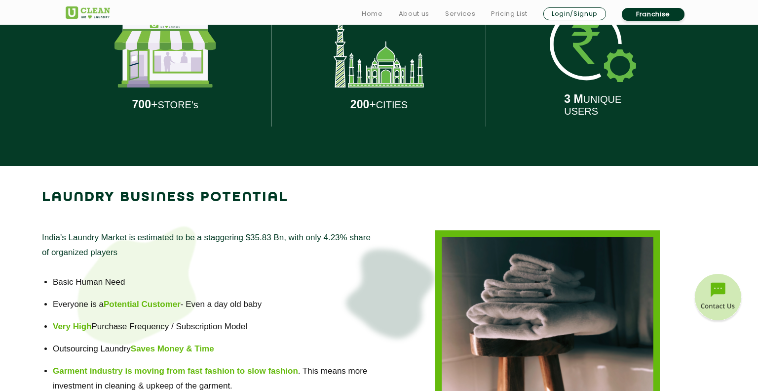  Describe the element at coordinates (172, 348) in the screenshot. I see `b: Saves Money & Time` at that location.